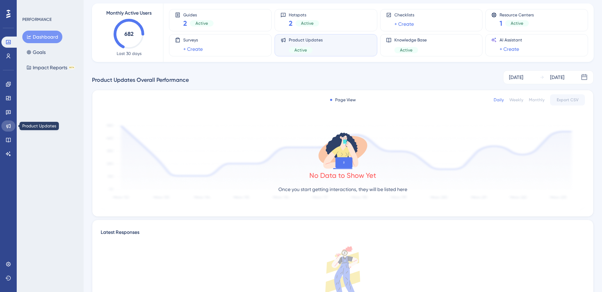  I want to click on button: Impact ReportsBETA, so click(51, 68).